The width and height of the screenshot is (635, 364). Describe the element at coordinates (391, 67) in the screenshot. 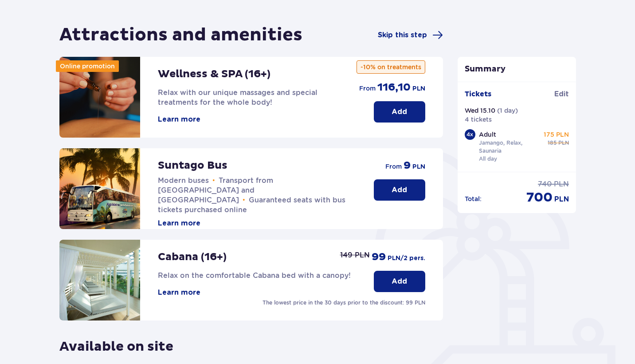

I see `p: -10% on treatments` at that location.